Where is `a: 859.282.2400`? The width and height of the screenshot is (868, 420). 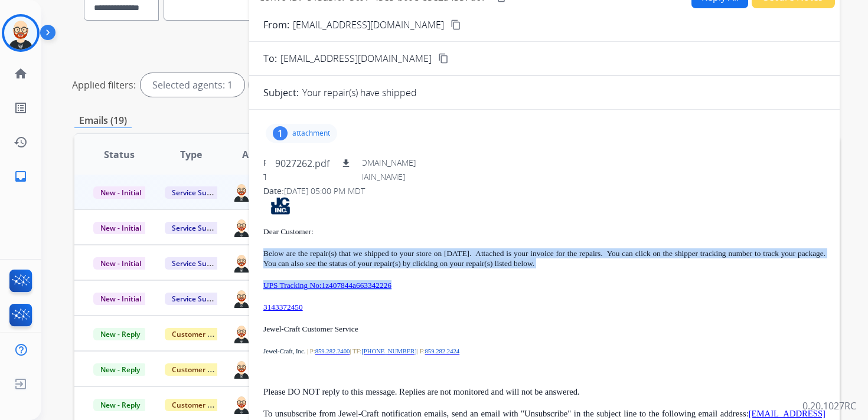
a: 859.282.2400 is located at coordinates (332, 351).